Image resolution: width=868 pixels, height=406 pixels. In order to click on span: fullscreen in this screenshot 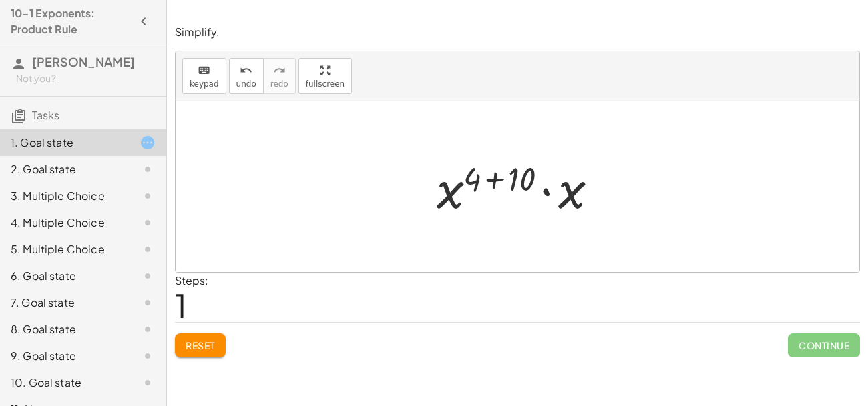, I will do `click(325, 84)`.